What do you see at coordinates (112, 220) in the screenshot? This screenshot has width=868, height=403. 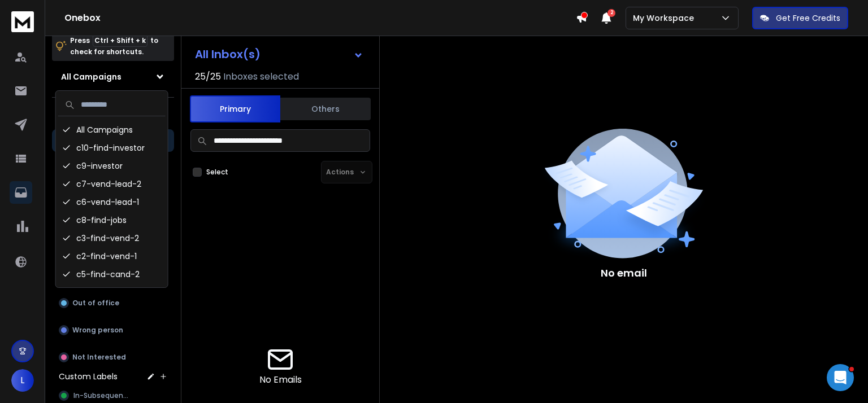 I see `div: c8-find-jobs` at bounding box center [112, 220].